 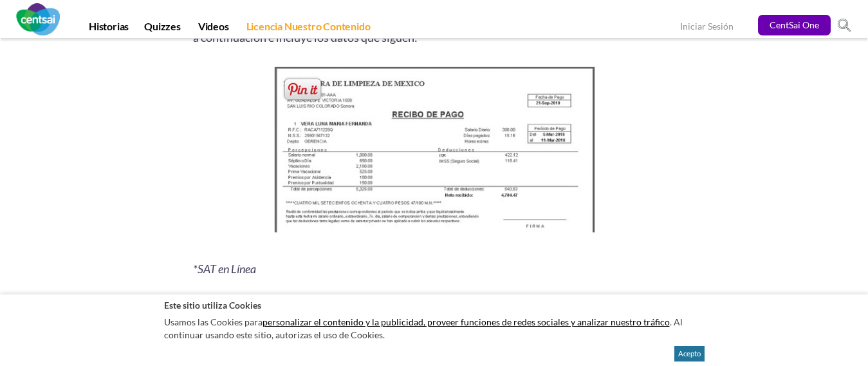 I want to click on h2: Este sitio utiliza Cookies, so click(x=434, y=304).